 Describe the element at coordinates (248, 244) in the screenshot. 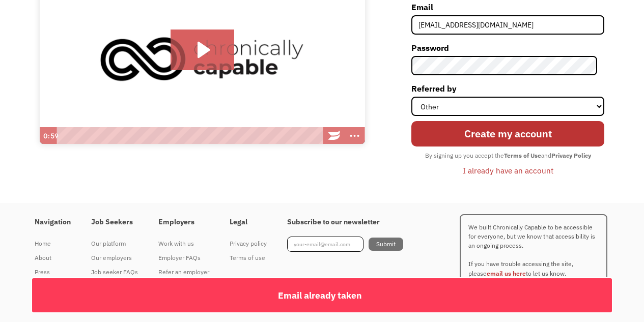

I see `div: Privacy policy` at that location.